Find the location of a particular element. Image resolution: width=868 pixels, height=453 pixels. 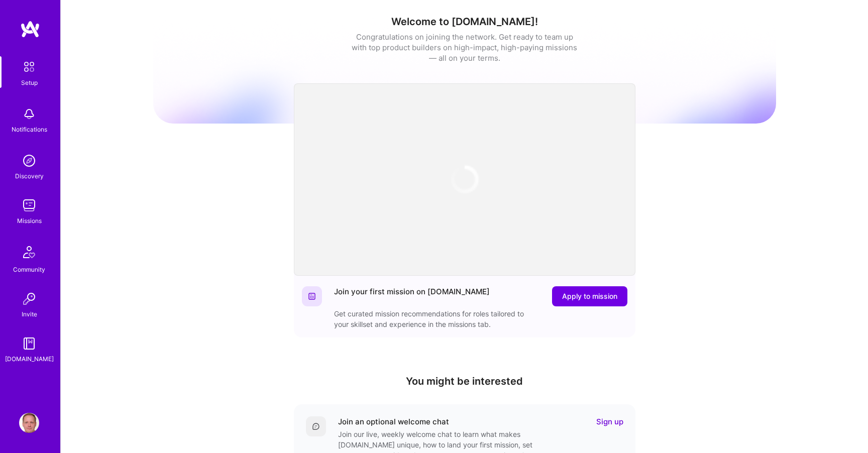

img: User Avatar is located at coordinates (29, 423).